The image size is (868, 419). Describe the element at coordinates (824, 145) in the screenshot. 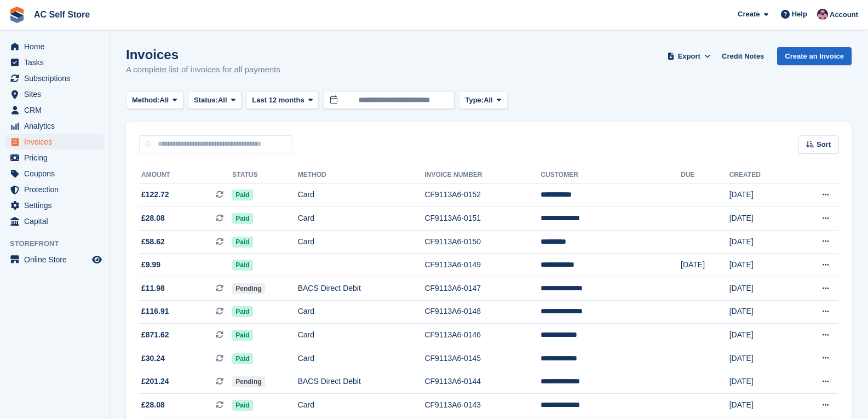

I see `span: Sort` at that location.